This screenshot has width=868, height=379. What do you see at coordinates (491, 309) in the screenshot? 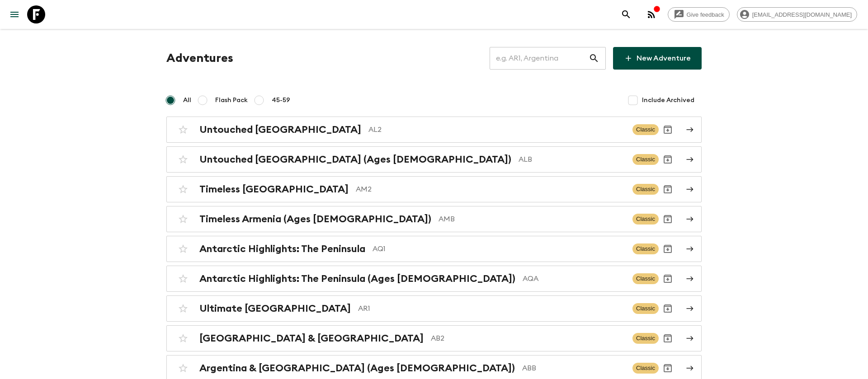
I see `p: AR1` at bounding box center [491, 309].